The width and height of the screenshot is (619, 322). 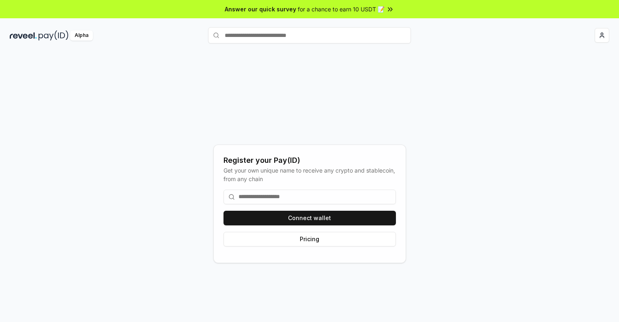 I want to click on img: pay_id, so click(x=54, y=35).